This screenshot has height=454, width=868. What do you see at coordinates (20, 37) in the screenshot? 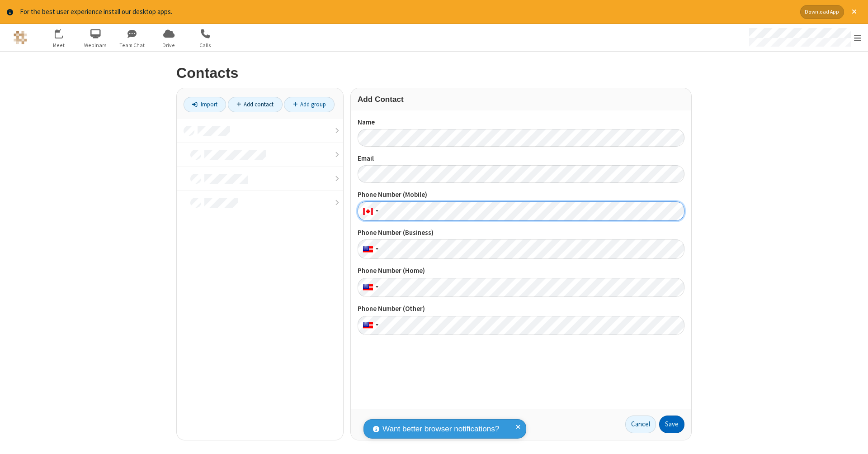
I see `button: Logo` at bounding box center [20, 37].